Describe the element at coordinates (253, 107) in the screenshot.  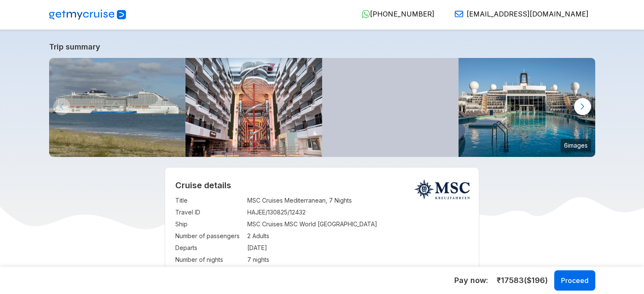
I see `img: eu_ground-breaking-design.jpg` at that location.